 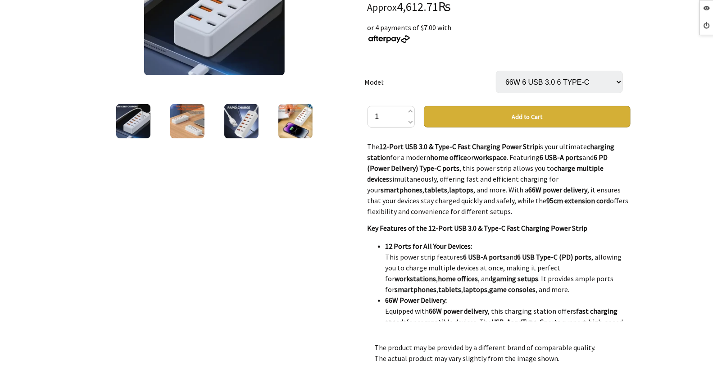 I want to click on strong: Key Features of the 12-Port USB 3.0 & Type-C Fast Charging Power Strip, so click(x=477, y=228).